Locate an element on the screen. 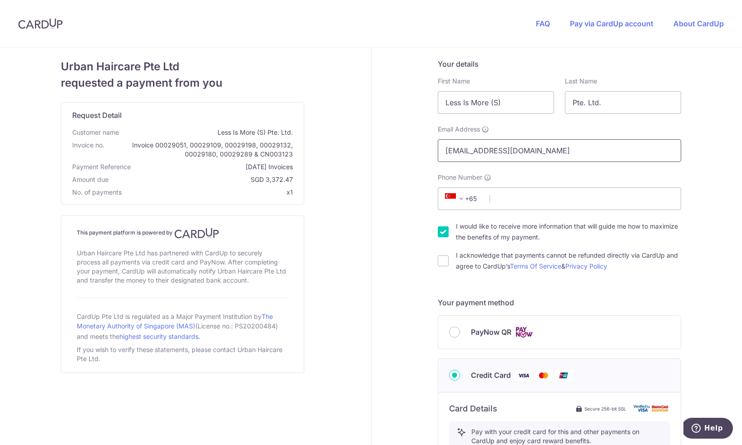 This screenshot has width=742, height=445. label: Last Name is located at coordinates (581, 81).